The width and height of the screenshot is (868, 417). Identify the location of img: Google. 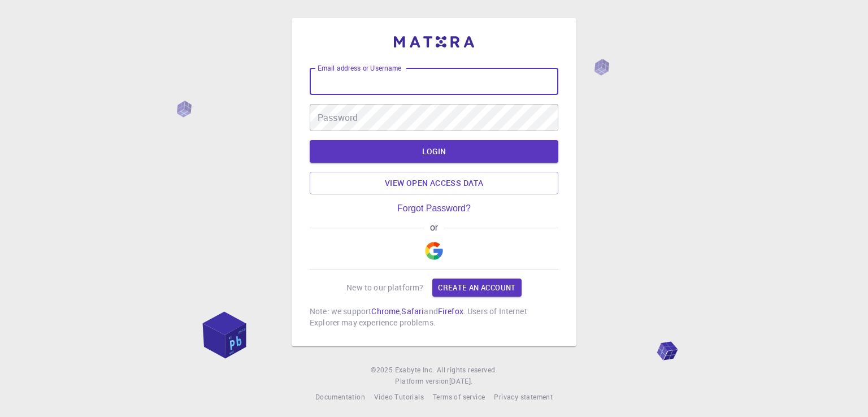
(434, 251).